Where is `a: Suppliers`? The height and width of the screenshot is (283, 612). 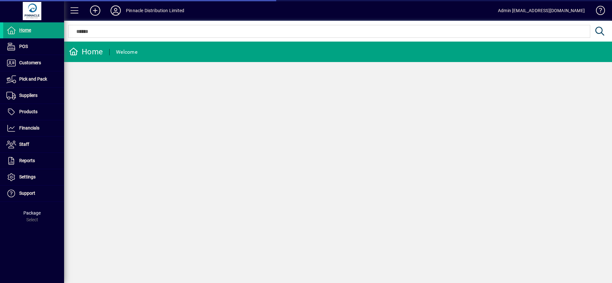
a: Suppliers is located at coordinates (34, 96).